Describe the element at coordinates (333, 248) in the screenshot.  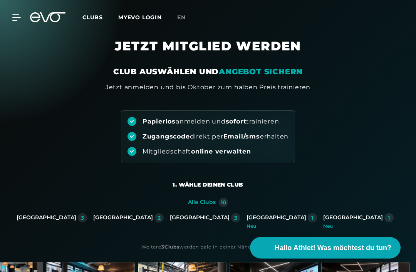
I see `span: Hallo Athlet! Was möchtest du tun?` at that location.